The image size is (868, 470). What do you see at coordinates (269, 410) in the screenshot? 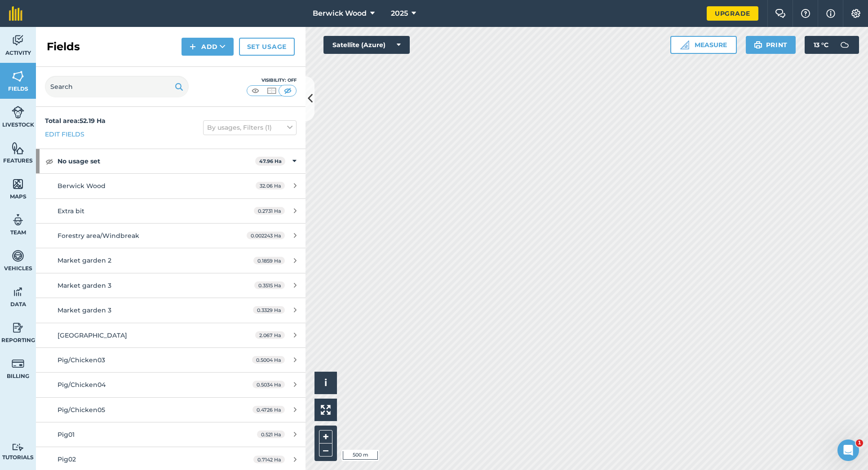
I see `span: 0.4726 Ha` at bounding box center [269, 410].